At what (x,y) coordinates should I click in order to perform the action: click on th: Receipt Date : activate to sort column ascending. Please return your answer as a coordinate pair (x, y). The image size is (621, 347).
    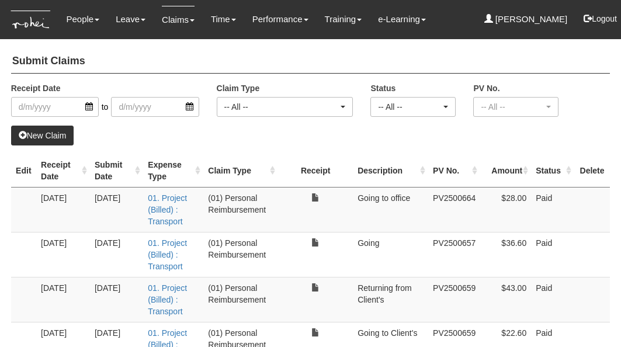
    Looking at the image, I should click on (63, 171).